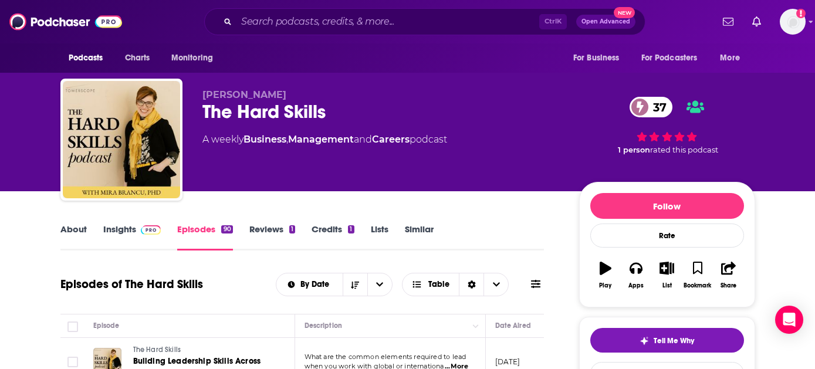  Describe the element at coordinates (644, 341) in the screenshot. I see `img: tell me why sparkle` at that location.